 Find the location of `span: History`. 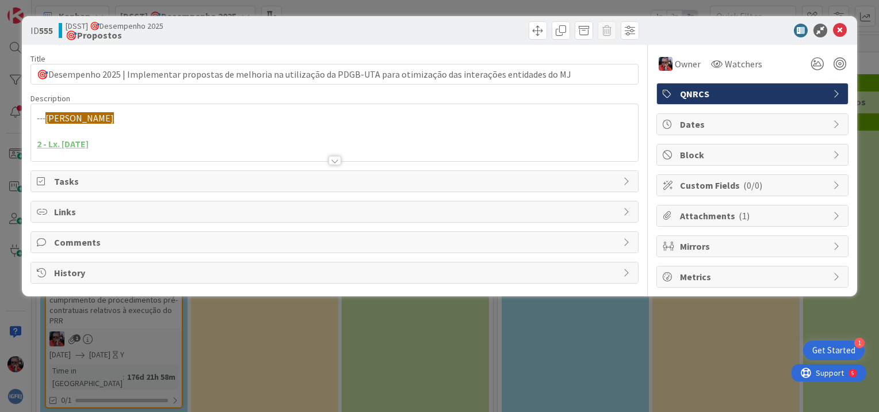

span: History is located at coordinates (335, 273).